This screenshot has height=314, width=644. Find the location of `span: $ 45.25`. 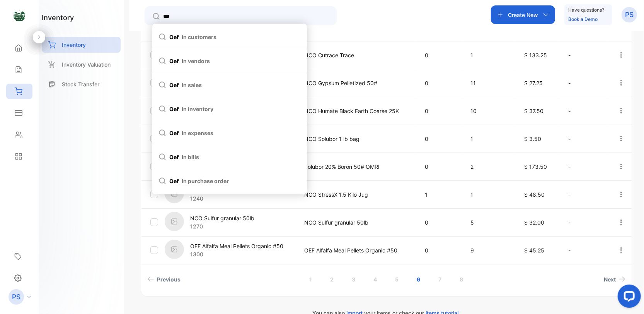

span: $ 45.25 is located at coordinates (534, 250).